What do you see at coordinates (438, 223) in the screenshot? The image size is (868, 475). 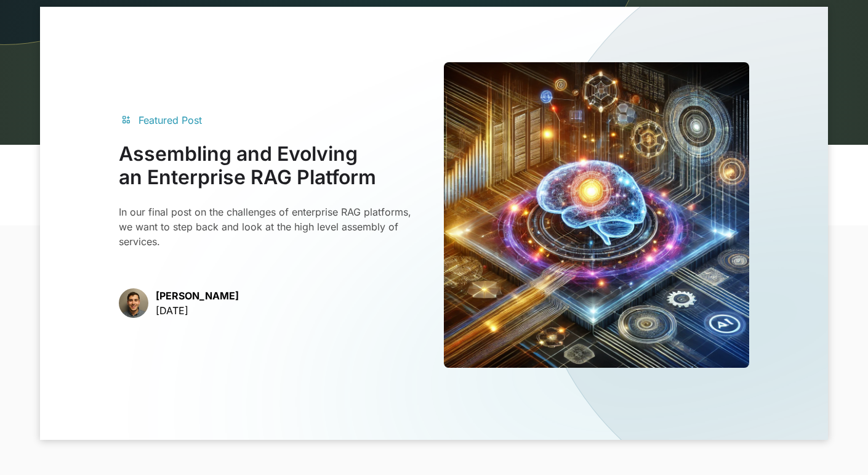 I see `img: bg` at bounding box center [438, 223].